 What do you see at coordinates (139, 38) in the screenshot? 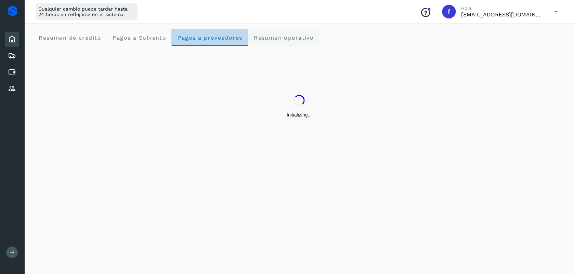
I see `span: Pagos a Solvento` at bounding box center [139, 38].